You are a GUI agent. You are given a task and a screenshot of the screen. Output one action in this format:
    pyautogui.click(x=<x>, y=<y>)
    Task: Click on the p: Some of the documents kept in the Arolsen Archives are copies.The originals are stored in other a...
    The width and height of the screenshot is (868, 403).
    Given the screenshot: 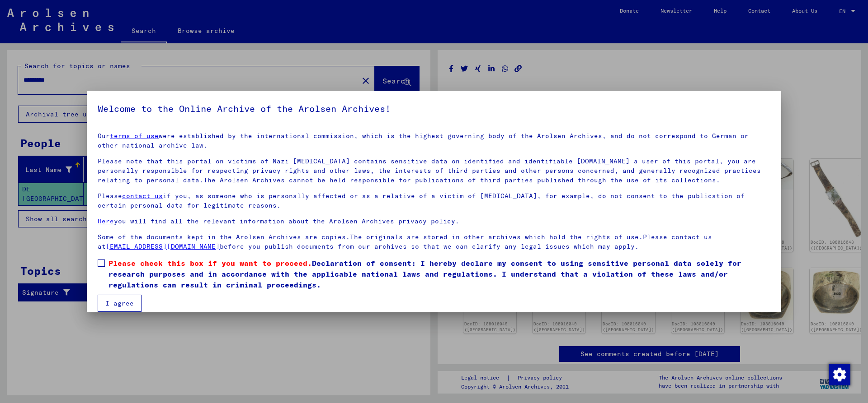 What is the action you would take?
    pyautogui.click(x=434, y=242)
    